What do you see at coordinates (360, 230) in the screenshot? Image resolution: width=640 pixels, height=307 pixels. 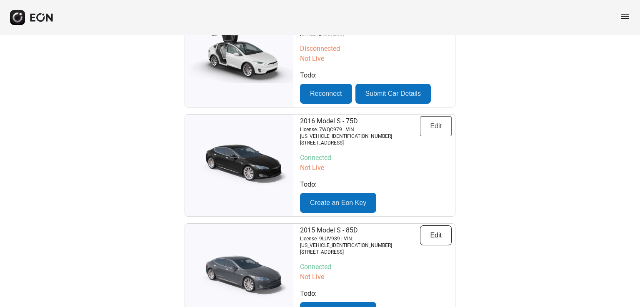 I see `p: 2015 Model S - 85D` at bounding box center [360, 230].